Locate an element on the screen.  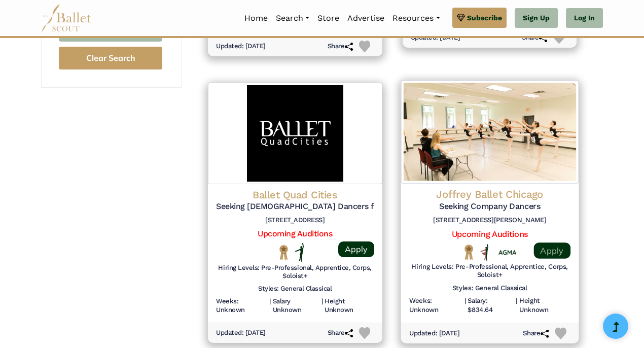
a: Advertise is located at coordinates (365, 18).